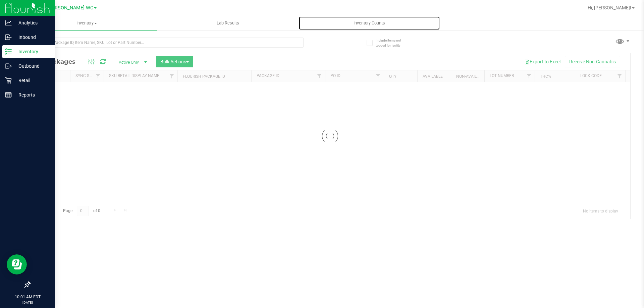  I want to click on p: Outbound, so click(32, 66).